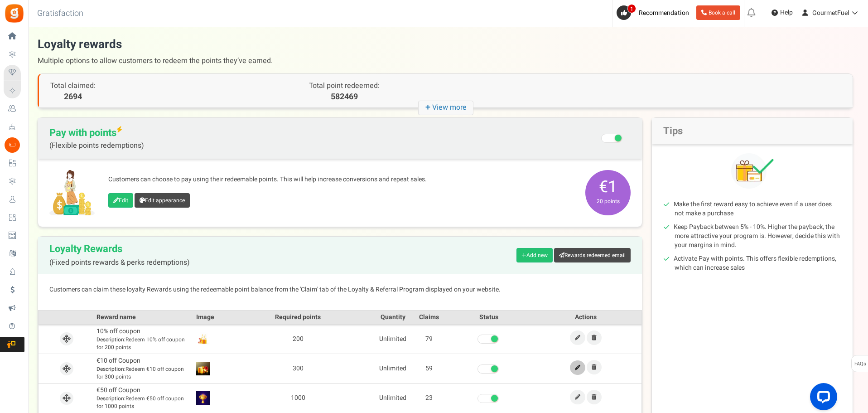 This screenshot has width=868, height=413. I want to click on h3: Gratisfaction, so click(60, 14).